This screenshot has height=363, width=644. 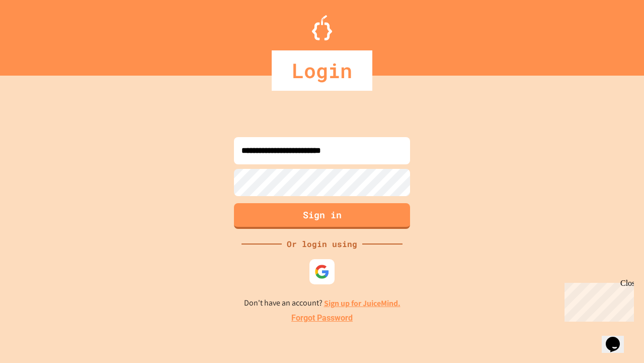 I want to click on div: Chat with us now!Close, so click(x=36, y=33).